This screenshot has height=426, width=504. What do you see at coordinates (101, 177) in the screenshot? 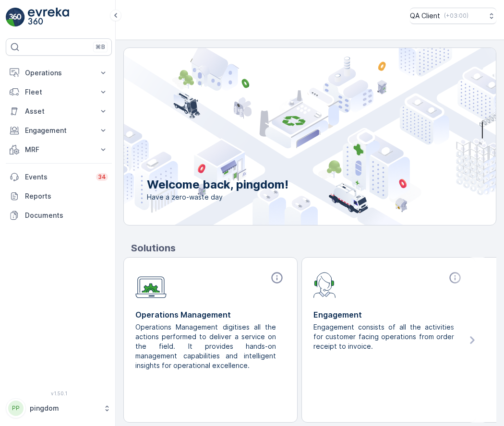
I see `p: 34` at bounding box center [101, 177].